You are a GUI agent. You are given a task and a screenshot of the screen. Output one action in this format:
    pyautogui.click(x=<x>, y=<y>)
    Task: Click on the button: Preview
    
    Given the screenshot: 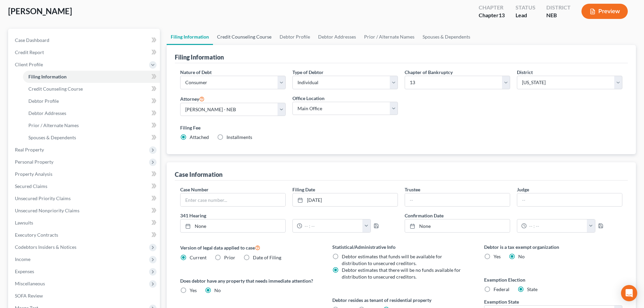 What is the action you would take?
    pyautogui.click(x=605, y=11)
    